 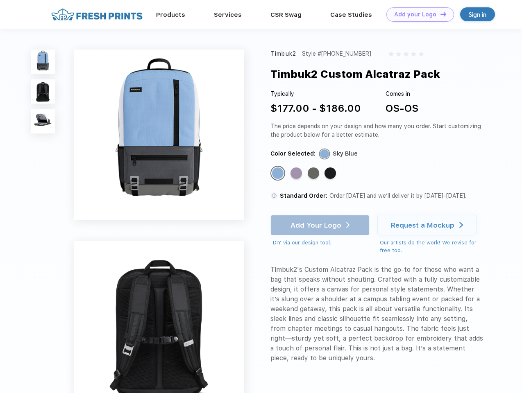 What do you see at coordinates (443, 14) in the screenshot?
I see `img: DT` at bounding box center [443, 14].